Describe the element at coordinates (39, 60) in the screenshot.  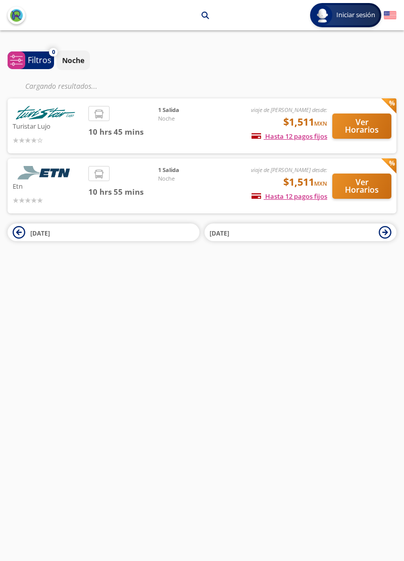
I see `p: Filtros` at that location.